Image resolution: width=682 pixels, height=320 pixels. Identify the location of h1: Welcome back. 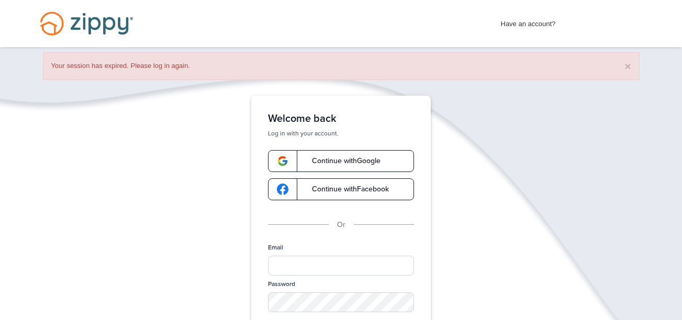
(341, 119).